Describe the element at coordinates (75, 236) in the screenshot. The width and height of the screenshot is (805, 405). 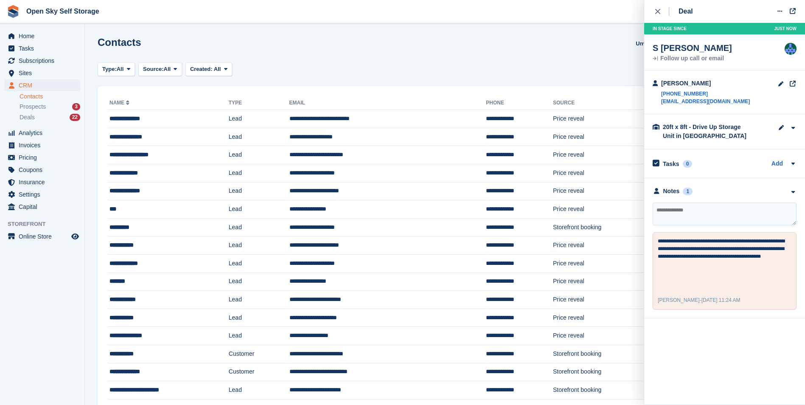
I see `a: Preview store` at that location.